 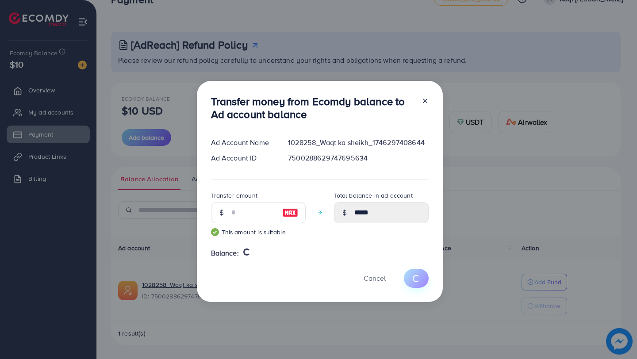 I want to click on img: guide, so click(x=215, y=232).